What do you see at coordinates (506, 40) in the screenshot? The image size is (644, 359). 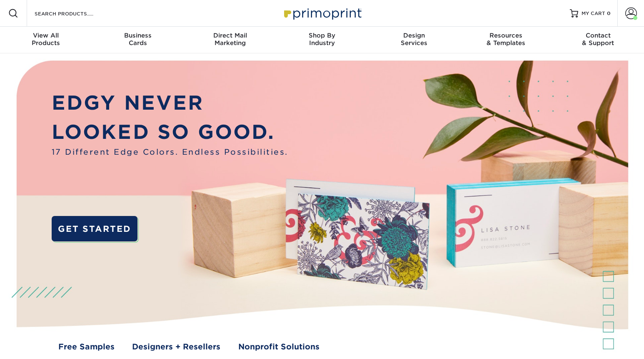 I see `a: Resources& Templates` at bounding box center [506, 40].